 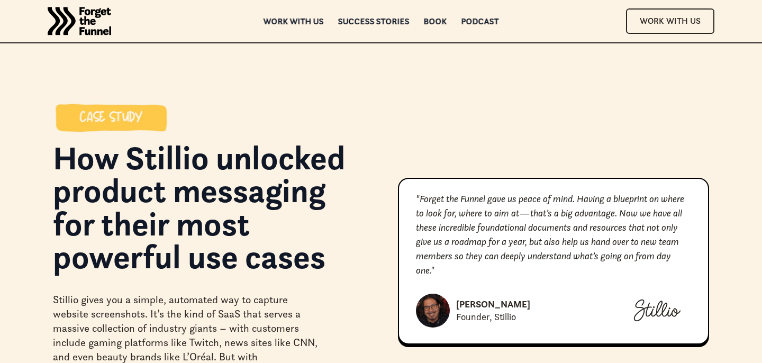 I want to click on div: Podcast, so click(x=480, y=21).